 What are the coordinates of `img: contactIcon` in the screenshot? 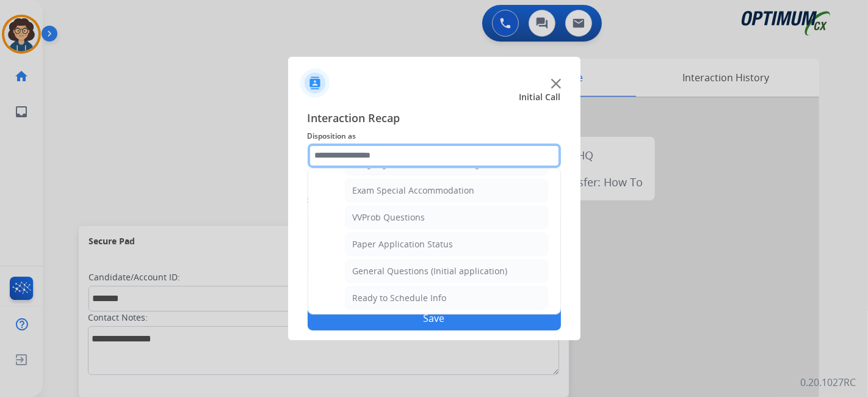 It's located at (315, 83).